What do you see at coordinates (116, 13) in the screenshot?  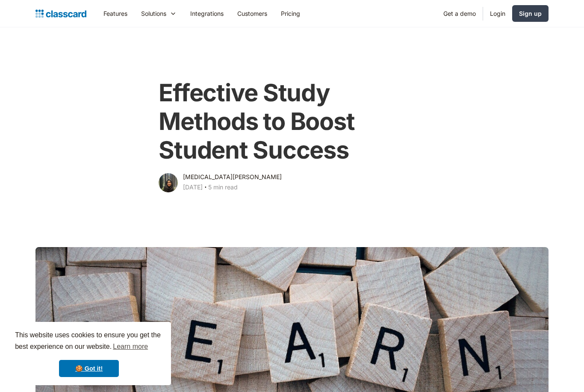 I see `a: Features` at bounding box center [116, 13].